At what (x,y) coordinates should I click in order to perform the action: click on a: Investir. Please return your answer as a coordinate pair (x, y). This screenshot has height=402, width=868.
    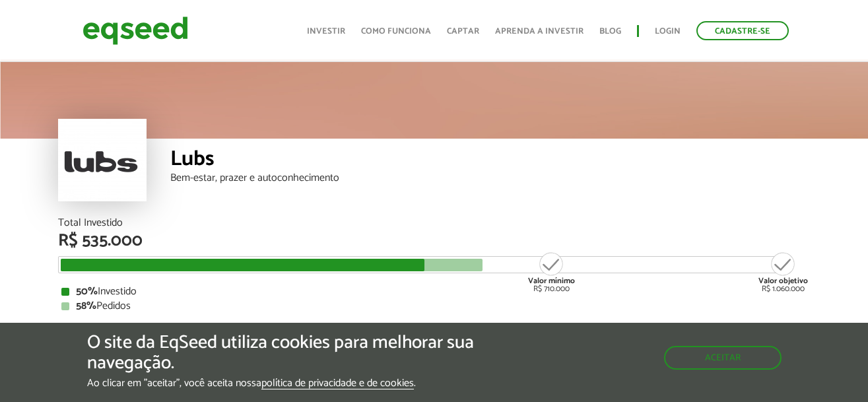
    Looking at the image, I should click on (326, 31).